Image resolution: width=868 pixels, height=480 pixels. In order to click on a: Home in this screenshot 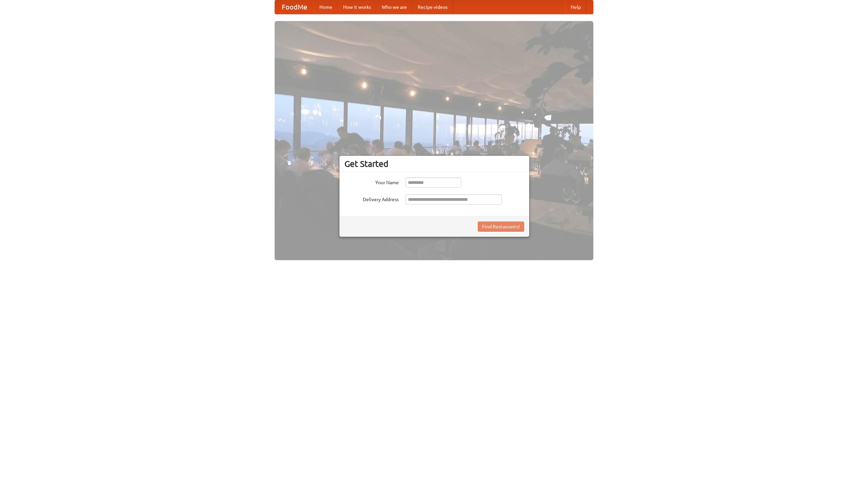, I will do `click(326, 7)`.